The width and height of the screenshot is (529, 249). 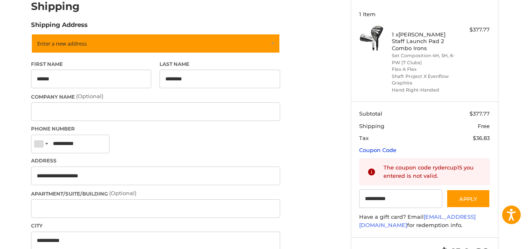 What do you see at coordinates (155, 129) in the screenshot?
I see `label: Phone Number` at bounding box center [155, 129].